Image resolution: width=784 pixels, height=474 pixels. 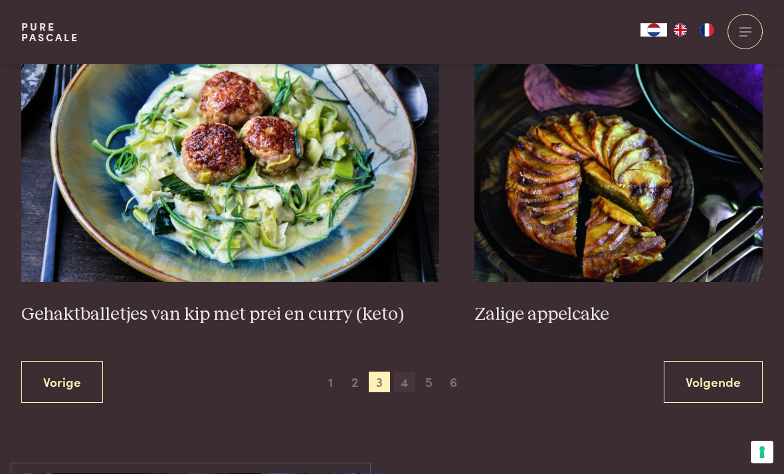 What do you see at coordinates (454, 382) in the screenshot?
I see `span: 6` at bounding box center [454, 382].